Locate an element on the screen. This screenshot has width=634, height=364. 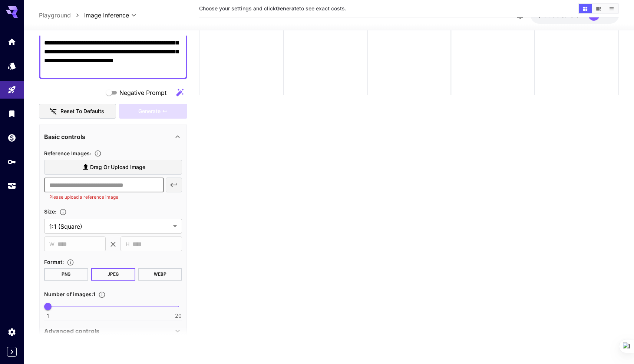
p: Basic controls is located at coordinates (64, 137).